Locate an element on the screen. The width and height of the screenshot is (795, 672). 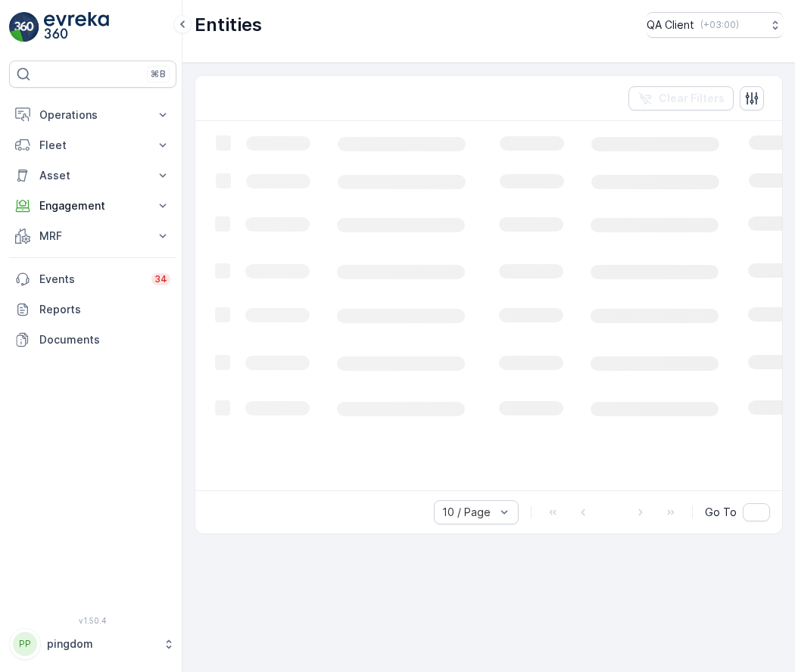
p: Engagement is located at coordinates (93, 206).